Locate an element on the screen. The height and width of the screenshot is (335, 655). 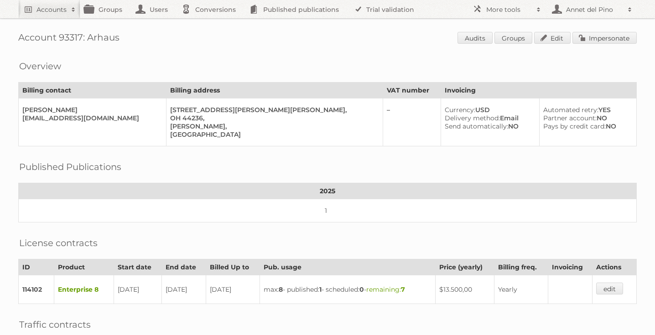
span: remaining: is located at coordinates (385, 290).